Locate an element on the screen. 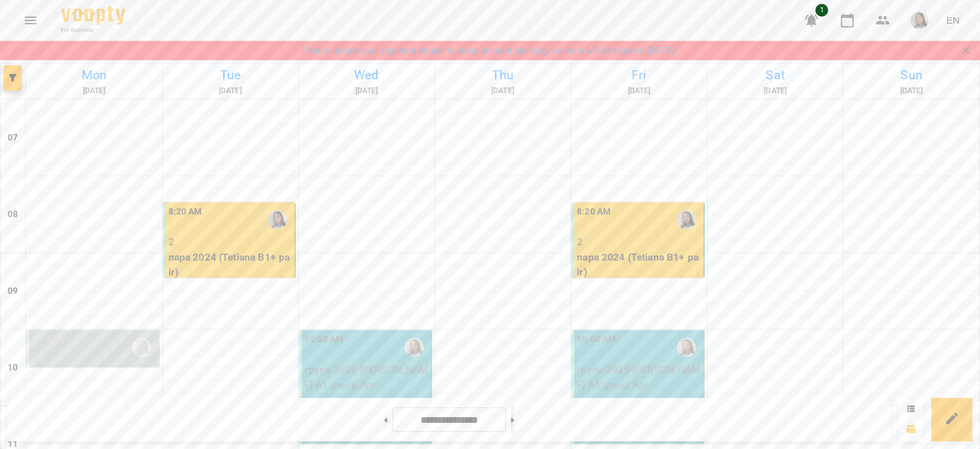  span: EN is located at coordinates (953, 20).